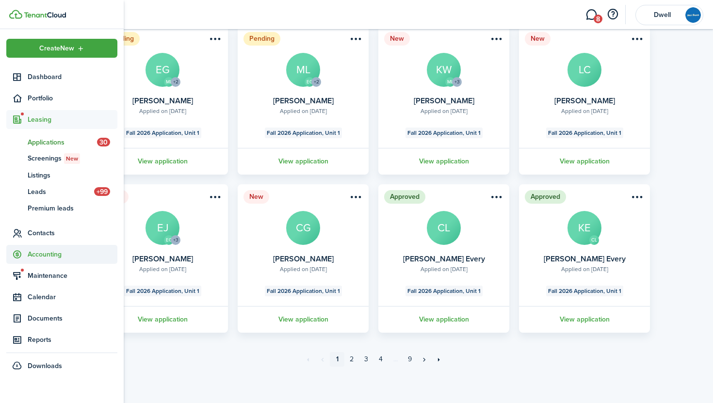 The width and height of the screenshot is (713, 403). I want to click on avatar-text: EJ, so click(163, 228).